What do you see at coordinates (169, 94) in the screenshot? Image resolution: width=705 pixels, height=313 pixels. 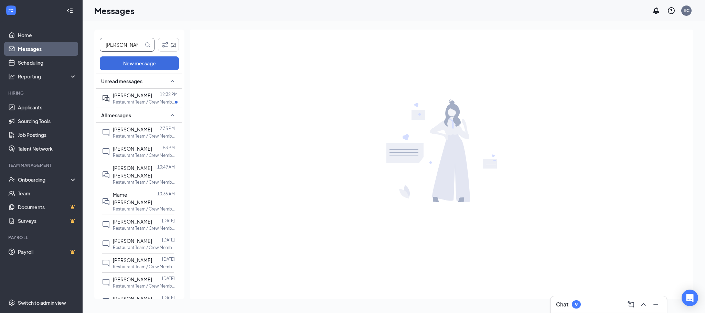 I see `p: 12:32 PM` at bounding box center [169, 94].